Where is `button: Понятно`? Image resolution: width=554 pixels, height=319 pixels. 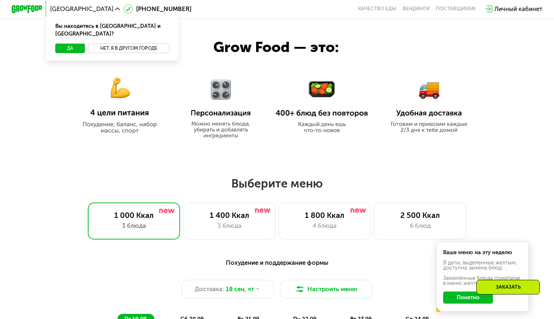 button: Понятно is located at coordinates (468, 298).